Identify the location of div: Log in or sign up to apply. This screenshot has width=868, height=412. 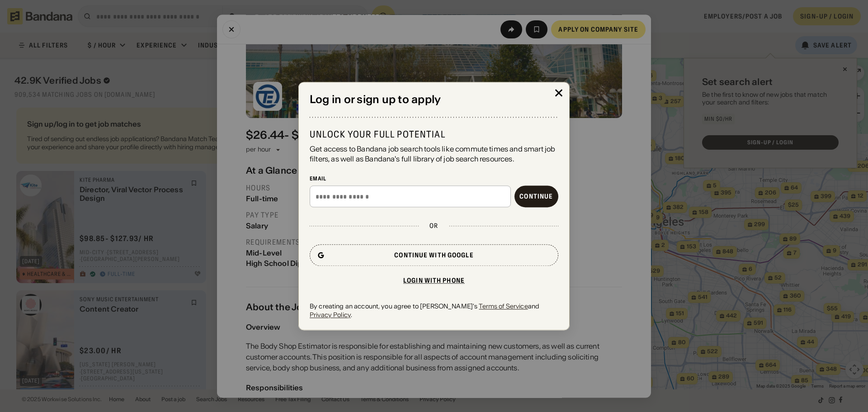
(434, 100).